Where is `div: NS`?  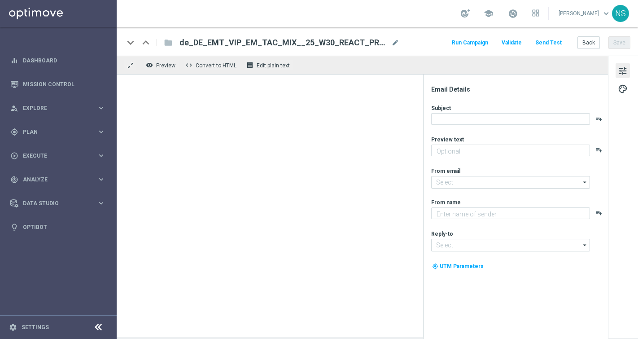
div: NS is located at coordinates (620, 13).